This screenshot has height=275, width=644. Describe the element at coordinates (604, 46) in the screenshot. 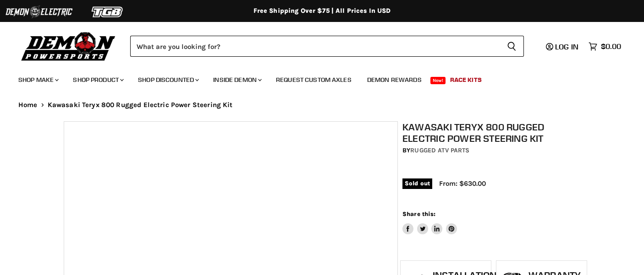

I see `a: $0.00` at that location.